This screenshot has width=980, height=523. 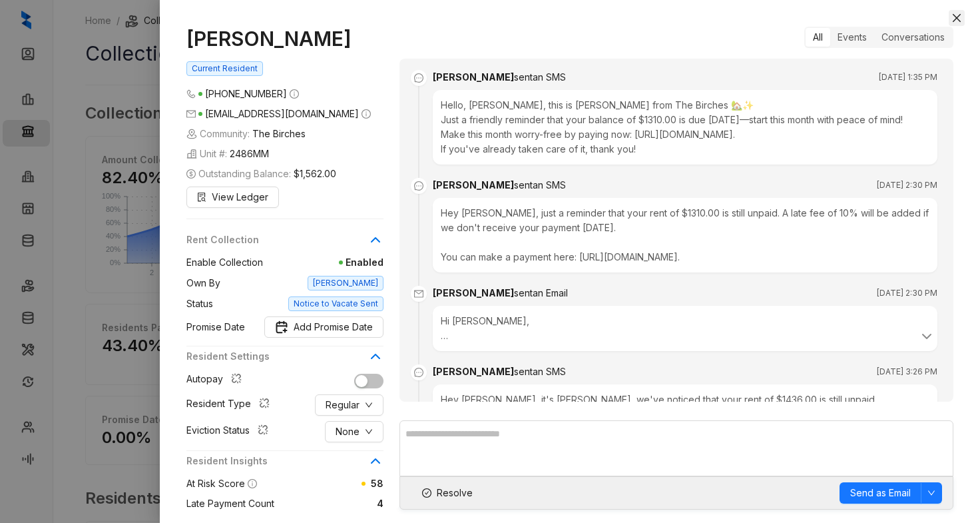 I want to click on span: Outstanding Balance:, so click(x=261, y=174).